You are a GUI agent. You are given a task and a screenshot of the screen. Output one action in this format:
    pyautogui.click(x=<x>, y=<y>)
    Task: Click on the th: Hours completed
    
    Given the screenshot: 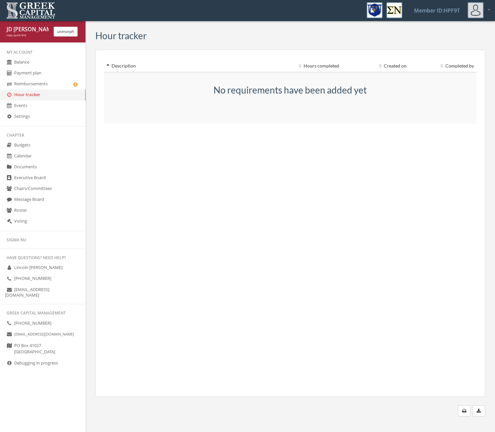 What is the action you would take?
    pyautogui.click(x=304, y=66)
    